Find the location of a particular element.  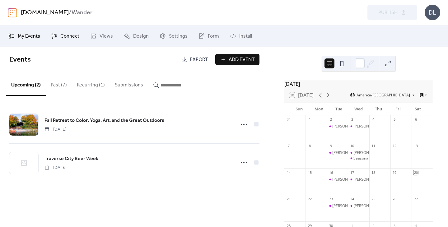

span: Settings is located at coordinates (178, 36).